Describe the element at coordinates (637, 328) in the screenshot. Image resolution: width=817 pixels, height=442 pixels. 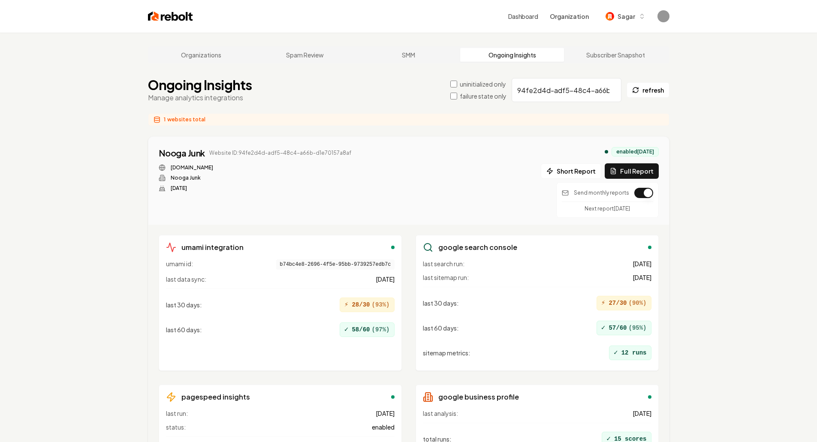
I see `span: ( 95 %)` at that location.